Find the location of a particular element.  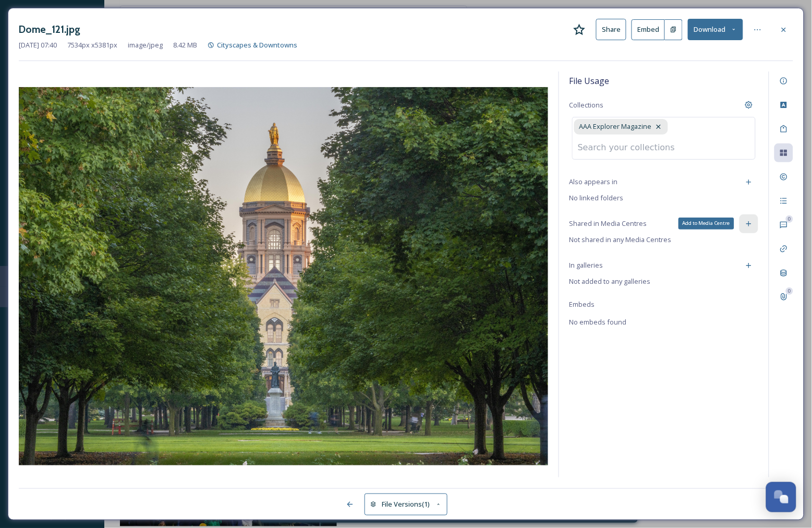

span: 8.42 MB is located at coordinates (185, 44).